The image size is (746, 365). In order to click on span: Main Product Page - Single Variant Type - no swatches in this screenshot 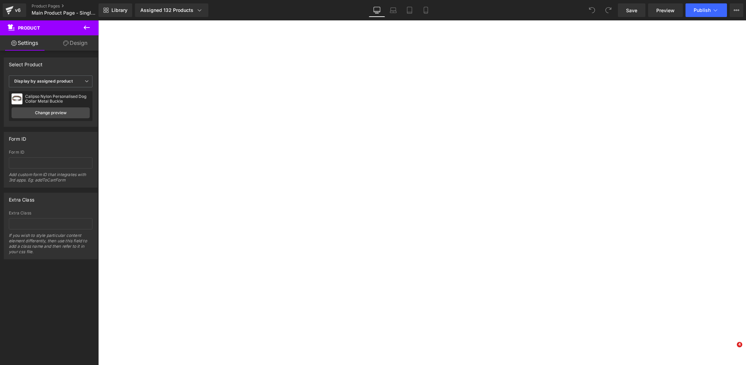, I will do `click(64, 13)`.